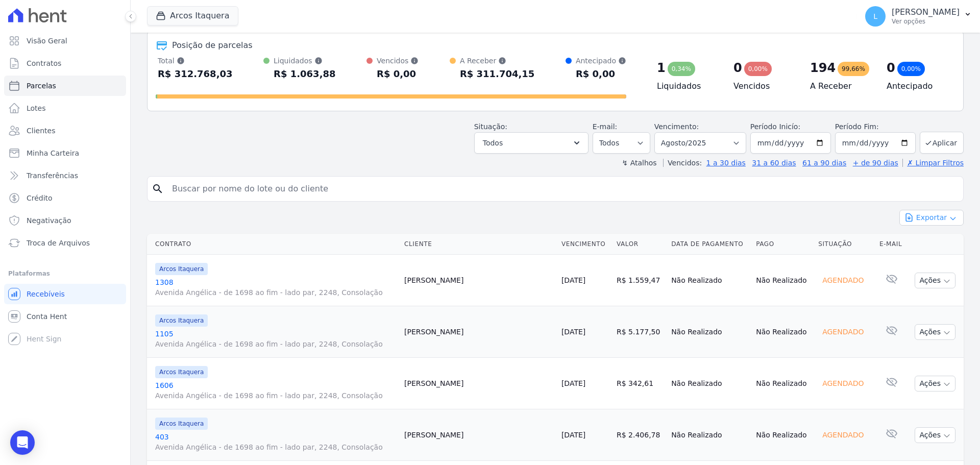  What do you see at coordinates (605, 126) in the screenshot?
I see `label: E-mail:` at bounding box center [605, 126].